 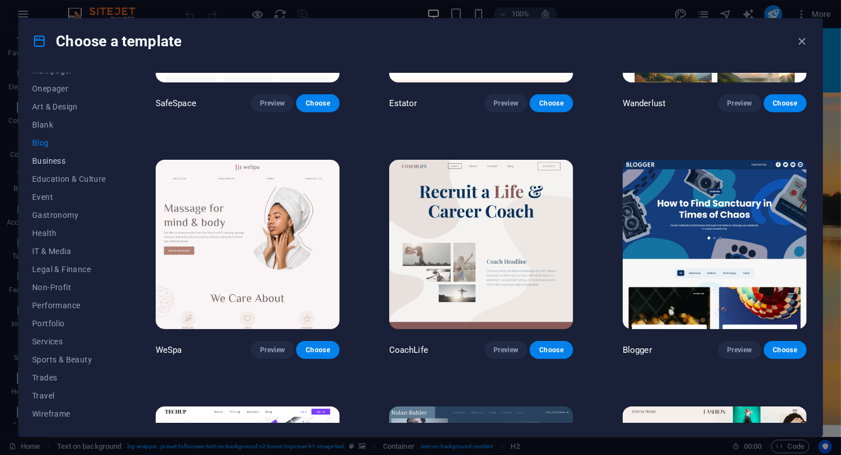 What do you see at coordinates (69, 107) in the screenshot?
I see `button: Art & Design` at bounding box center [69, 107].